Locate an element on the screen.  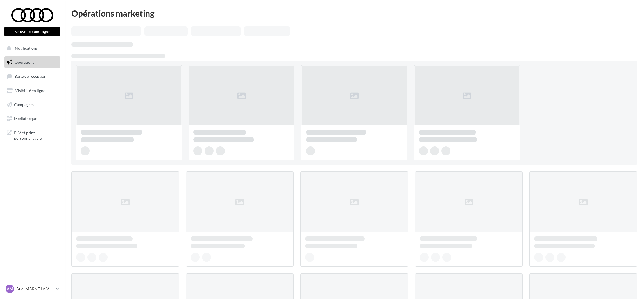
a: AM Audi MARNE LA VALLEE is located at coordinates (32, 289).